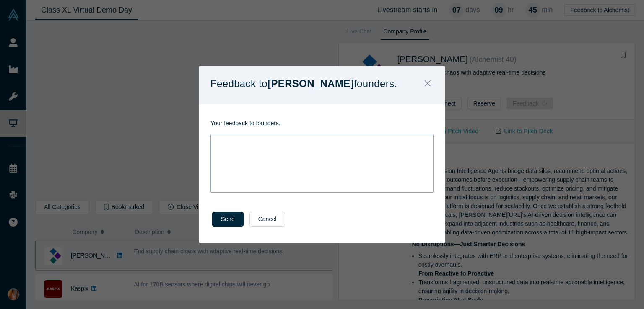 This screenshot has height=309, width=644. I want to click on div: rdw-wrapper, so click(322, 163).